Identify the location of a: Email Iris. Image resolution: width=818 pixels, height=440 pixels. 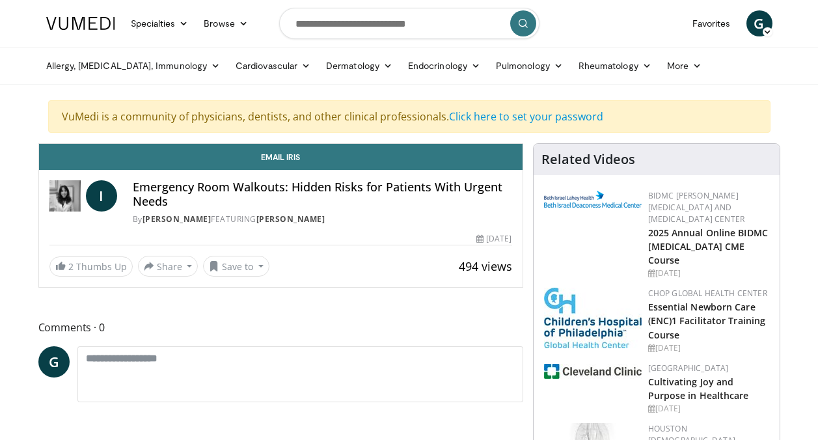
(281, 157).